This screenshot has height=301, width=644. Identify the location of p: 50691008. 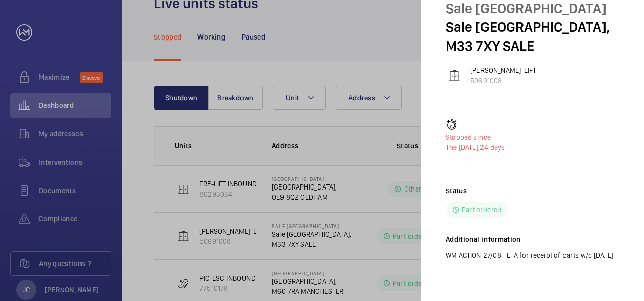
(503, 80).